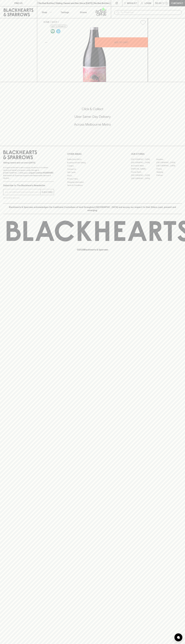  What do you see at coordinates (83, 12) in the screenshot?
I see `a: Stores` at bounding box center [83, 12].